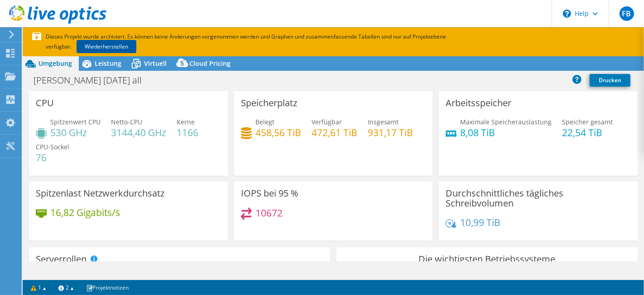 The image size is (644, 295). I want to click on span: Kerne, so click(186, 122).